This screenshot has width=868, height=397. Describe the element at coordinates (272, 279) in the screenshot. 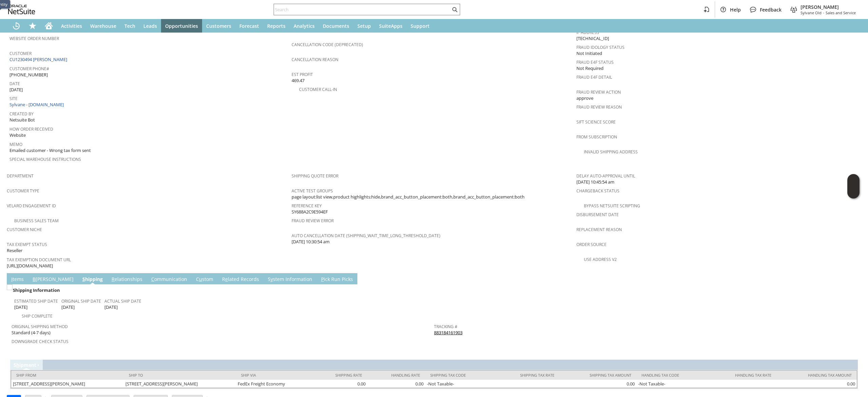

I see `span: y` at that location.